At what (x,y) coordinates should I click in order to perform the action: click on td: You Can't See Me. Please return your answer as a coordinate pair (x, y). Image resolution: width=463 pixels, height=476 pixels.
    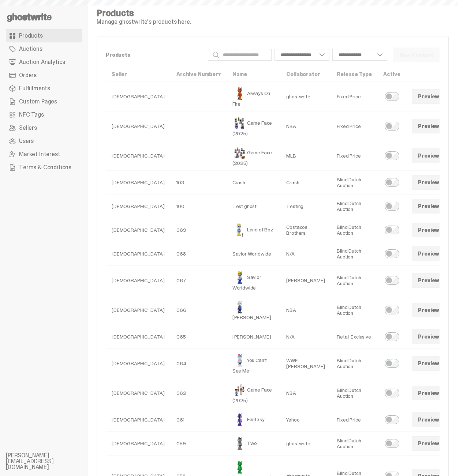
    Looking at the image, I should click on (254, 363).